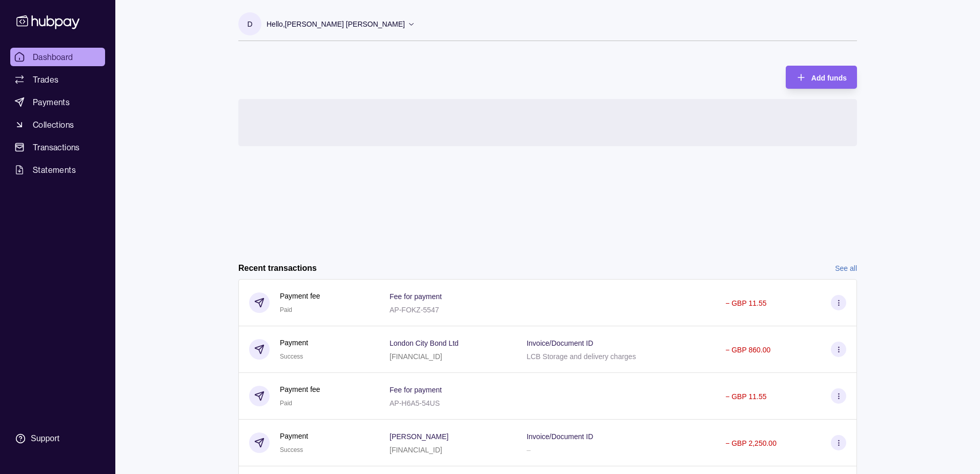 Image resolution: width=980 pixels, height=474 pixels. I want to click on a: Dashboard, so click(58, 57).